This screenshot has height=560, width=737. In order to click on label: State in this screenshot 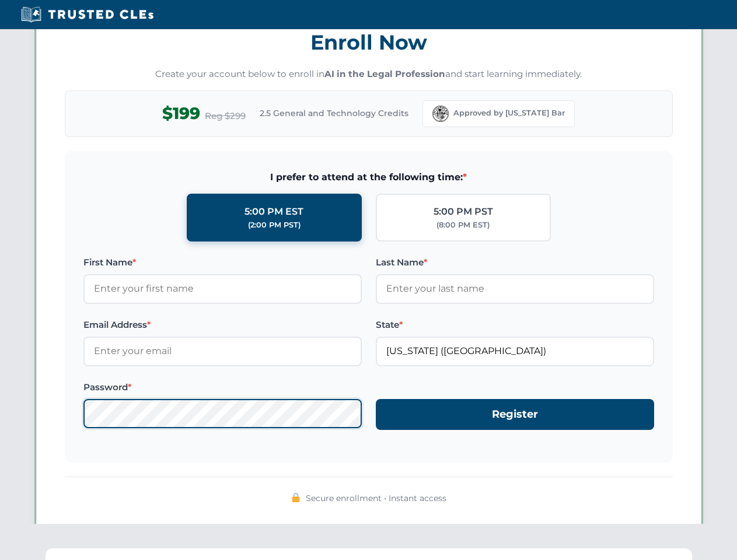, I will do `click(515, 325)`.